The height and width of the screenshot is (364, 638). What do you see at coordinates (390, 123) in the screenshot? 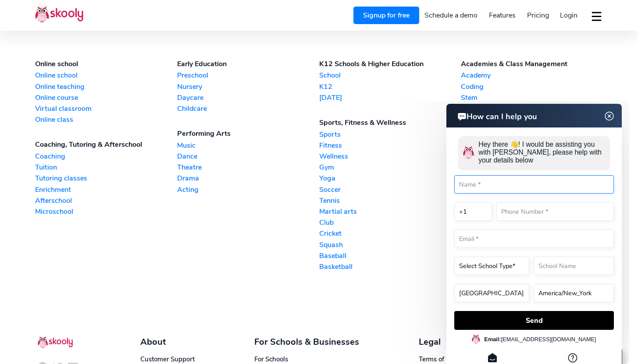
I see `div: Sports, Fitness & Wellness` at bounding box center [390, 123].